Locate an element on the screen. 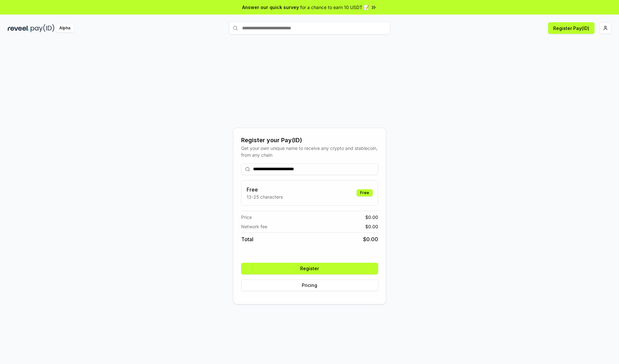 This screenshot has width=619, height=364. span: Network fee is located at coordinates (254, 226).